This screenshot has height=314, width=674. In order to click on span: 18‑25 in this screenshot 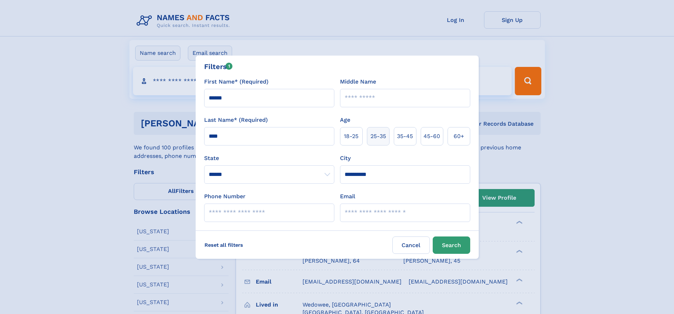, I will do `click(351, 136)`.